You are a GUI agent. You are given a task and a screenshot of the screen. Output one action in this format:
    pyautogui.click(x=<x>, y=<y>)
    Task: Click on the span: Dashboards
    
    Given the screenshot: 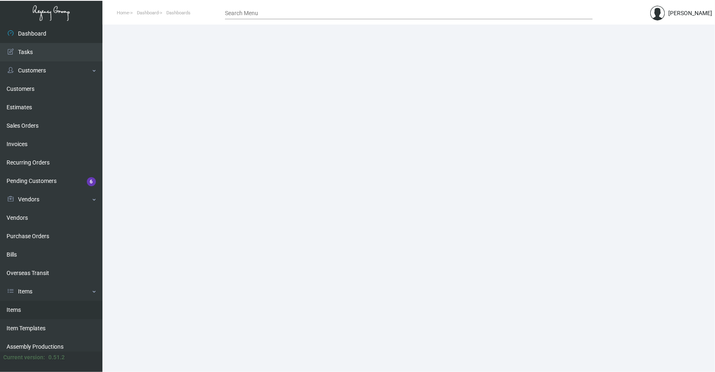 What is the action you would take?
    pyautogui.click(x=178, y=13)
    